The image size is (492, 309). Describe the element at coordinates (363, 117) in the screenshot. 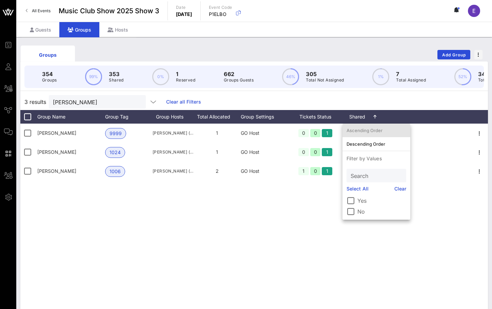

I see `div: Shared` at that location.